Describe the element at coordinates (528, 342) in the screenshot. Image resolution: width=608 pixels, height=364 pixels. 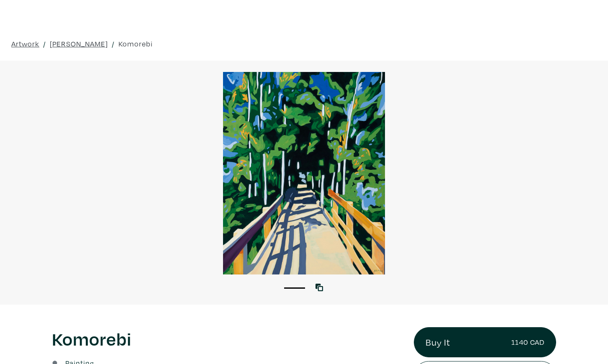
I see `small: 1140 CAD` at that location.